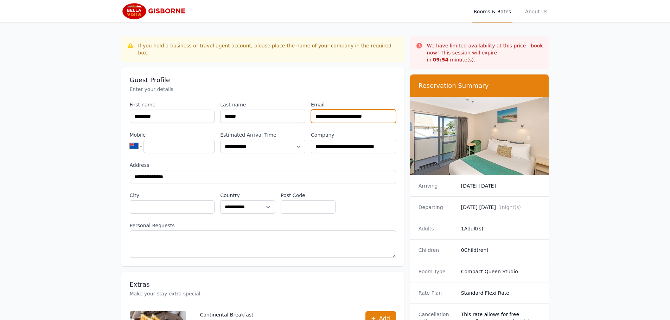 The height and width of the screenshot is (320, 670). I want to click on dd: Standard Flexi Rate, so click(501, 293).